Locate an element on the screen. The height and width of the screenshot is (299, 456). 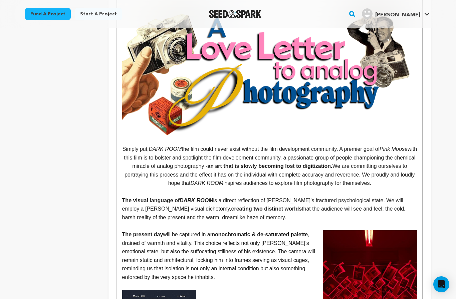
strong: The visual language of is located at coordinates (168, 200).